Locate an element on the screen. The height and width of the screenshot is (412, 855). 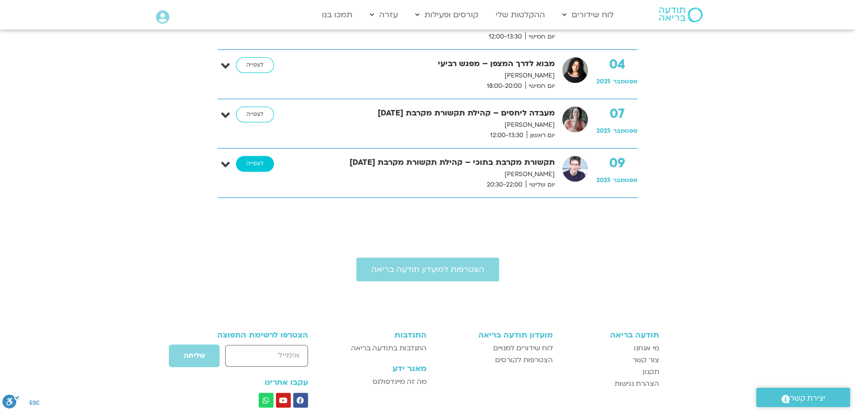
strong: מבוא לדרך המצפן – מפגש רביעי is located at coordinates (425, 64).